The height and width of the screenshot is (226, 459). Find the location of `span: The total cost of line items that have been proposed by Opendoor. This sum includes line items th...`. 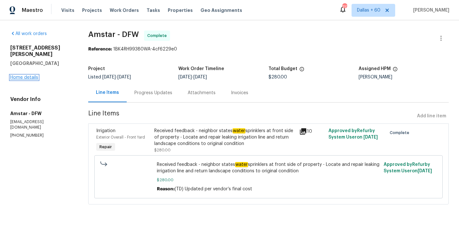

span: The total cost of line items that have been proposed by Opendoor. This sum includes line items th... is located at coordinates (302, 71).